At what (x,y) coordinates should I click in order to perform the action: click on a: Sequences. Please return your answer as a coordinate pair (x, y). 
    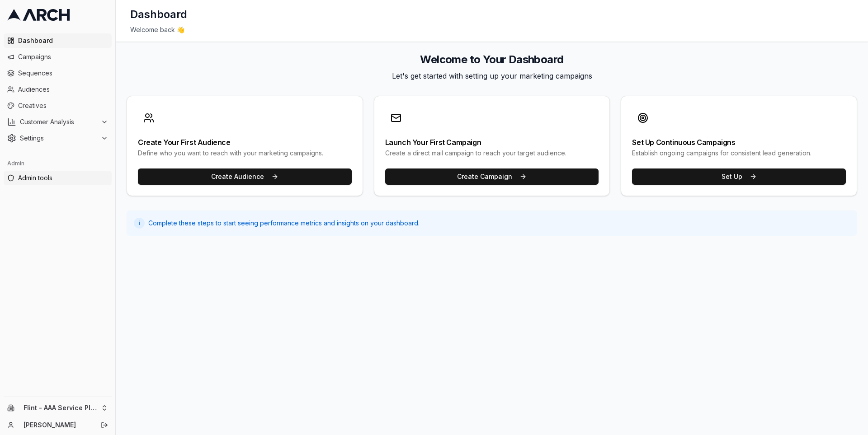
    Looking at the image, I should click on (57, 73).